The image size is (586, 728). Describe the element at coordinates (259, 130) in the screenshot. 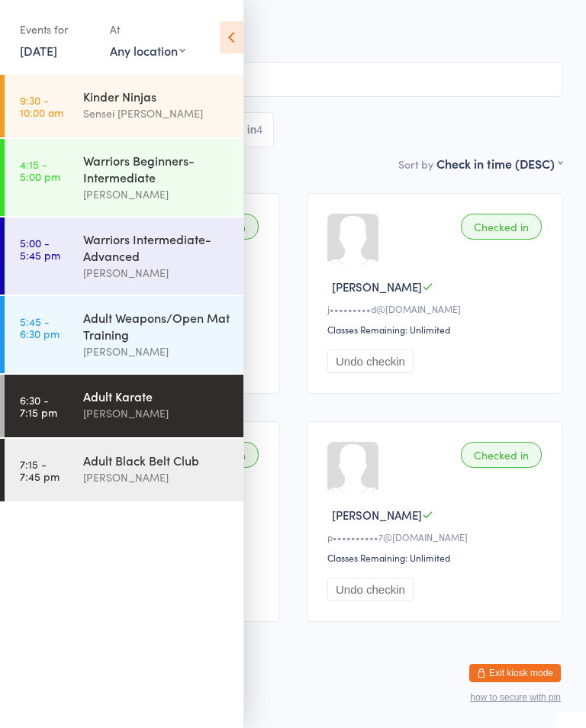

I see `div: 4` at that location.